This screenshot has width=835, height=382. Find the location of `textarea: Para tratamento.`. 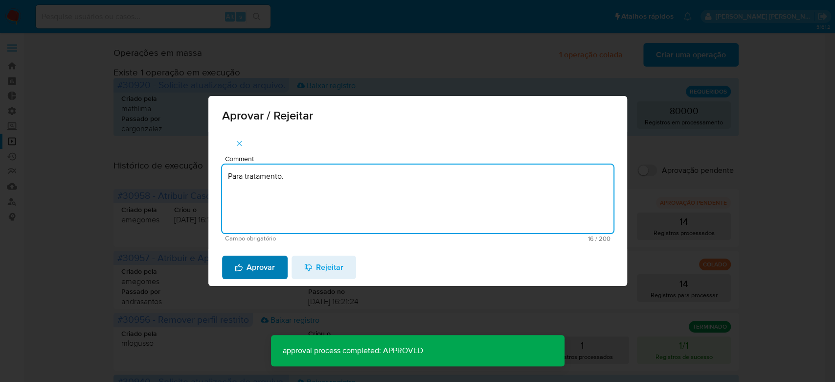

textarea: Para tratamento. is located at coordinates (418, 199).